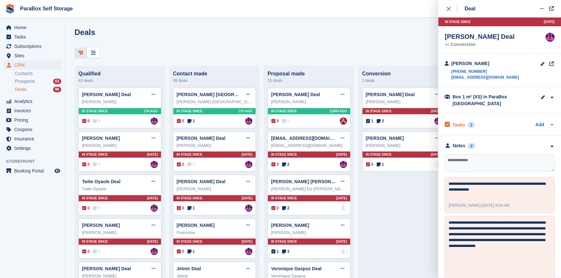 The height and width of the screenshot is (278, 561). I want to click on img: Yan Grandjean, so click(343, 121).